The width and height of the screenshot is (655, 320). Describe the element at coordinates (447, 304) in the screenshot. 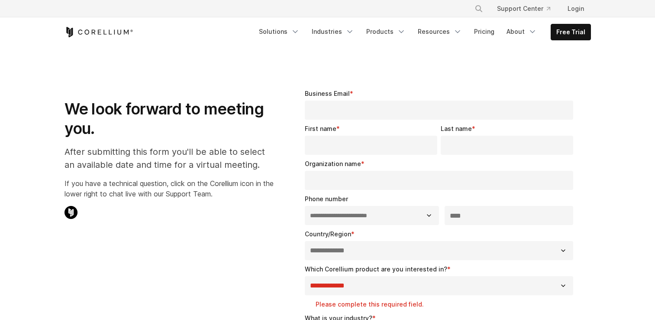

I see `label: Please complete this required field.` at that location.